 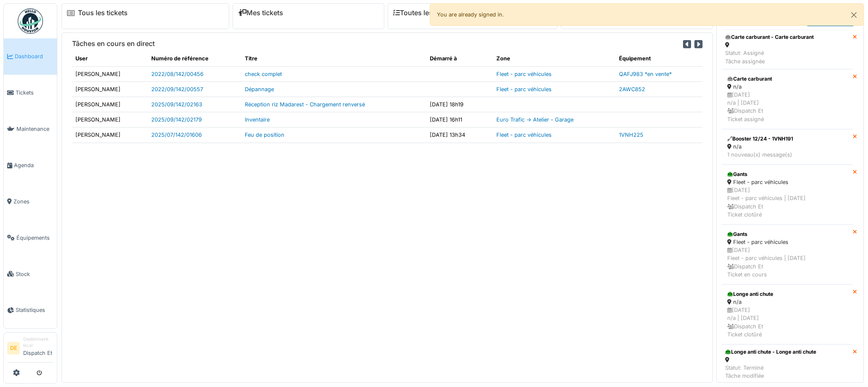 I want to click on a: 2025/09/142/02179, so click(x=177, y=119).